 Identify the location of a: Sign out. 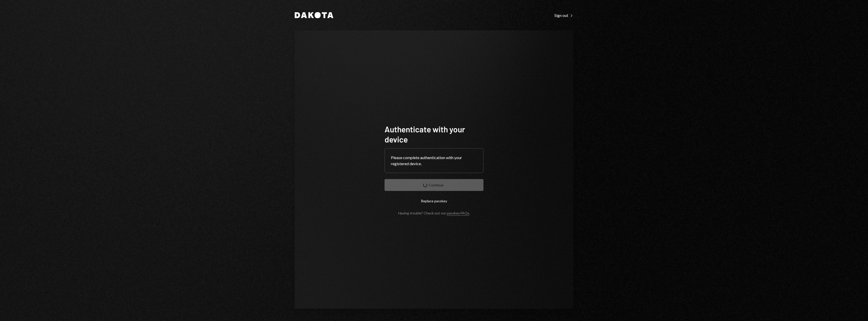
(564, 15).